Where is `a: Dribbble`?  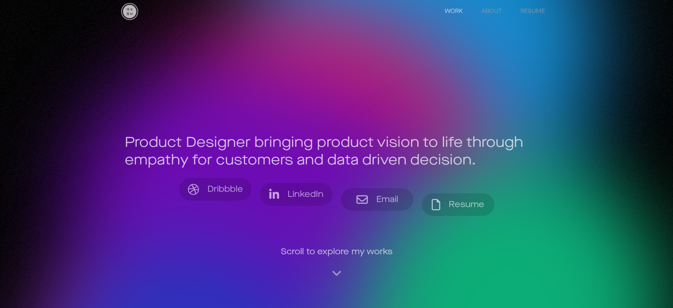
a: Dribbble is located at coordinates (215, 189).